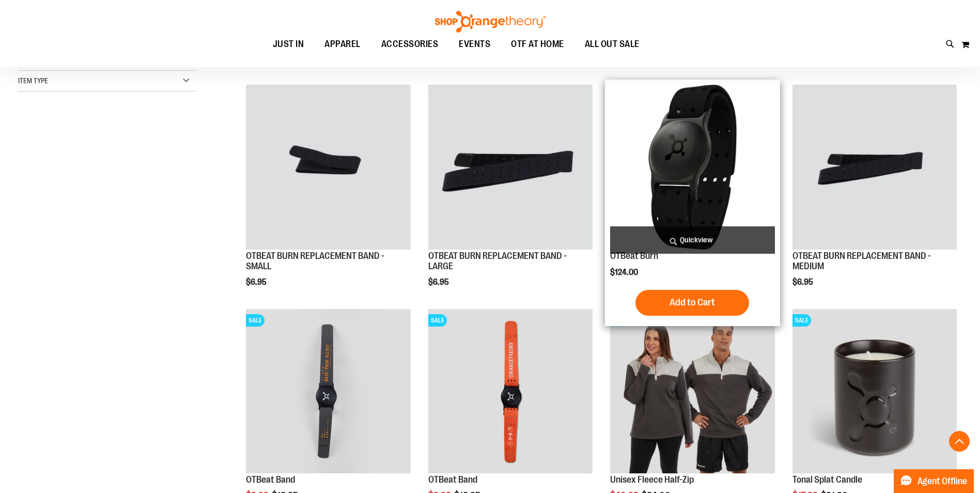  What do you see at coordinates (409, 44) in the screenshot?
I see `span: ACCESSORIES` at bounding box center [409, 44].